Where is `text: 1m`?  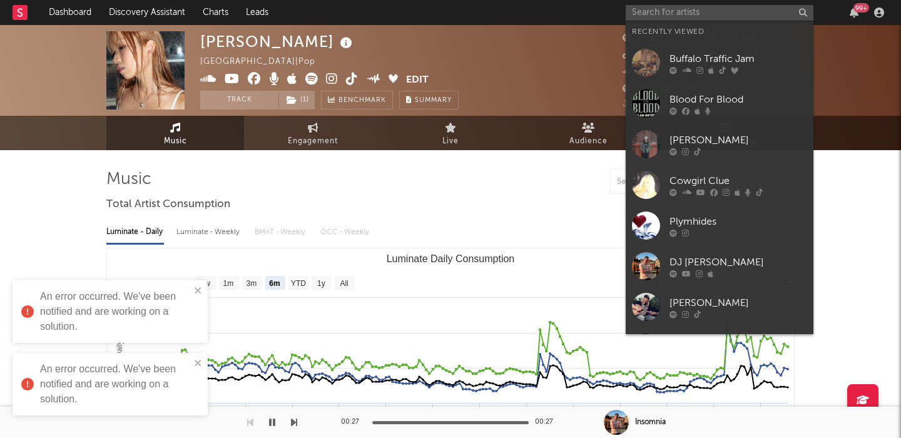 text: 1m is located at coordinates (228, 284).